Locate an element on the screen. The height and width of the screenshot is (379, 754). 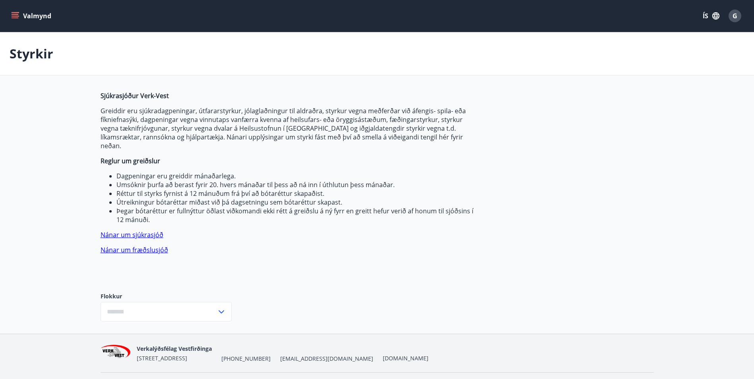
a: Nánar um fræðslusjóð is located at coordinates (134, 250).